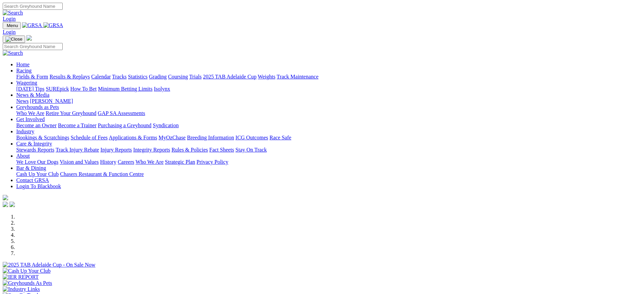  What do you see at coordinates (25, 131) in the screenshot?
I see `a: Industry` at bounding box center [25, 131].